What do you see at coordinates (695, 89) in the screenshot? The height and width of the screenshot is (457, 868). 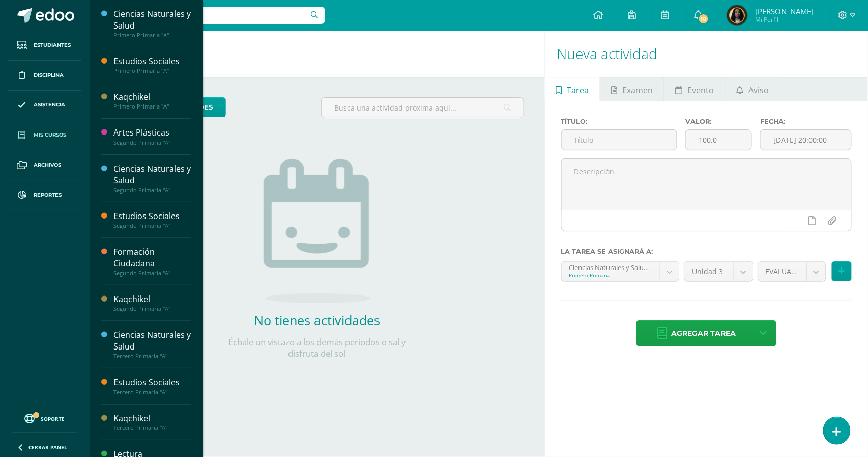 I see `a: Evento` at bounding box center [695, 89].